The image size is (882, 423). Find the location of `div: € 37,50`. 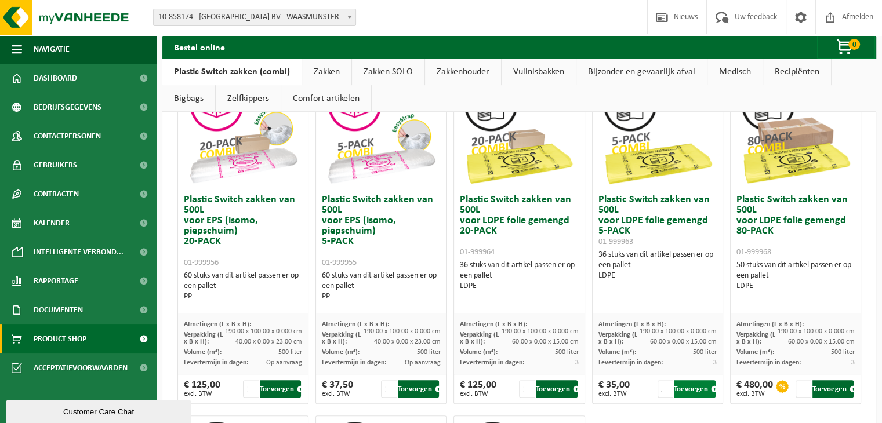

div: € 37,50 is located at coordinates (337, 389).